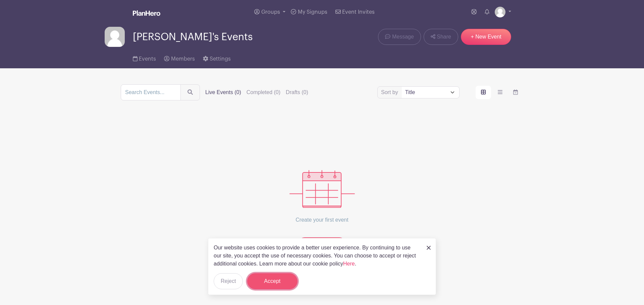 This screenshot has width=644, height=305. What do you see at coordinates (399, 37) in the screenshot?
I see `a: Message` at bounding box center [399, 37].